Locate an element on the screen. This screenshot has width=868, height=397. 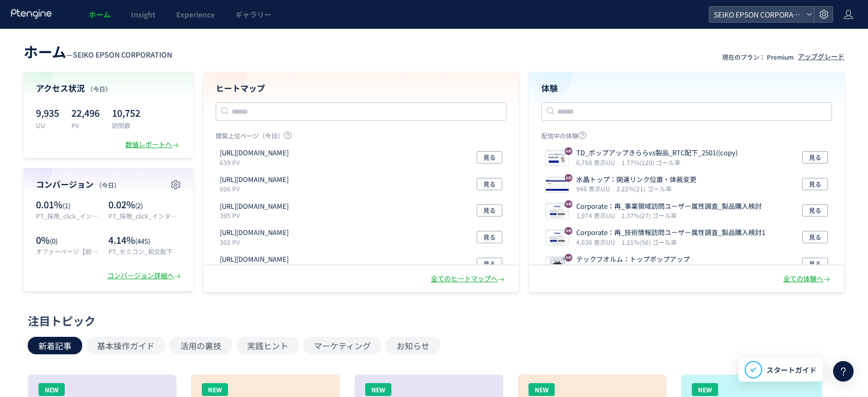
i: 1.21%(56) ゴール率 is located at coordinates (649, 241).